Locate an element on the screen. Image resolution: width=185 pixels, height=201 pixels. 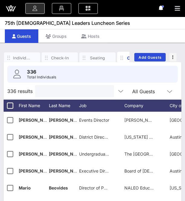
span: Undergraduate Student is located at coordinates (103, 153).